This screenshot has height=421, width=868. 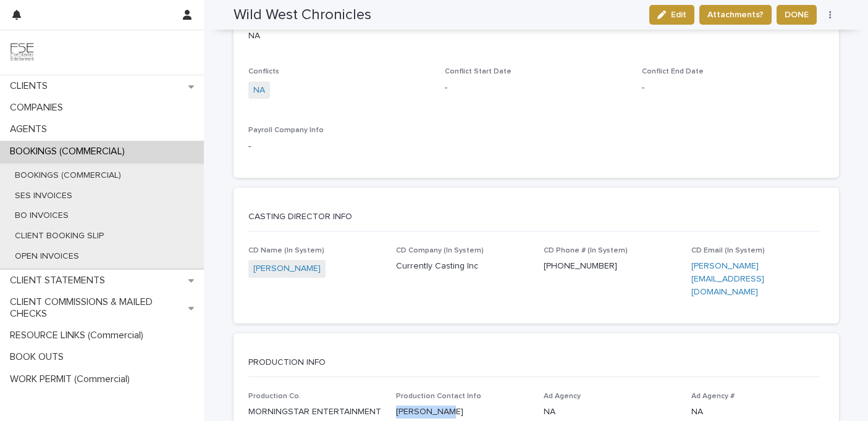 I want to click on p: CASTING DIRECTOR INFO, so click(x=534, y=217).